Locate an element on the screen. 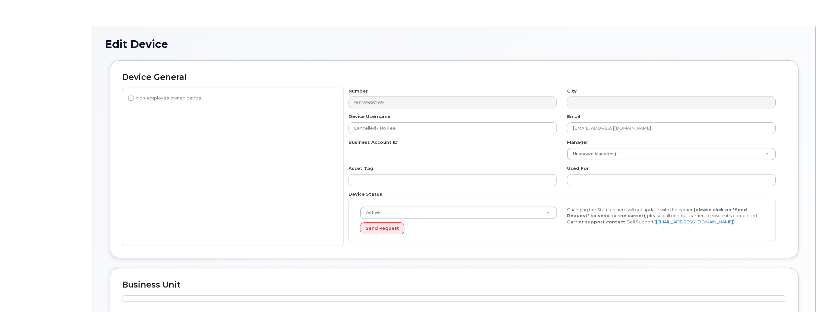  label: City is located at coordinates (572, 91).